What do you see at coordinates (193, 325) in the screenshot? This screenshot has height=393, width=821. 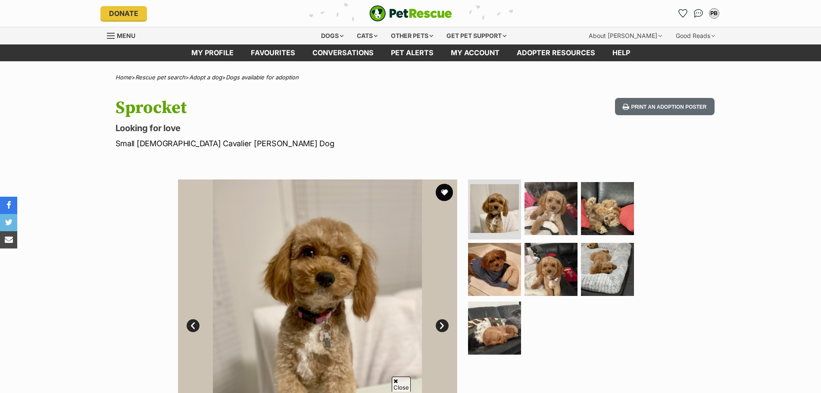 I see `a: Prev` at bounding box center [193, 325].